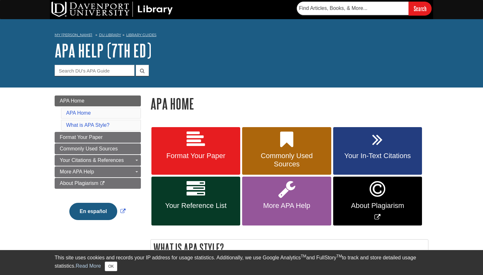 The height and width of the screenshot is (275, 483). What do you see at coordinates (102, 183) in the screenshot?
I see `i: This link opens in a new window` at bounding box center [102, 183].